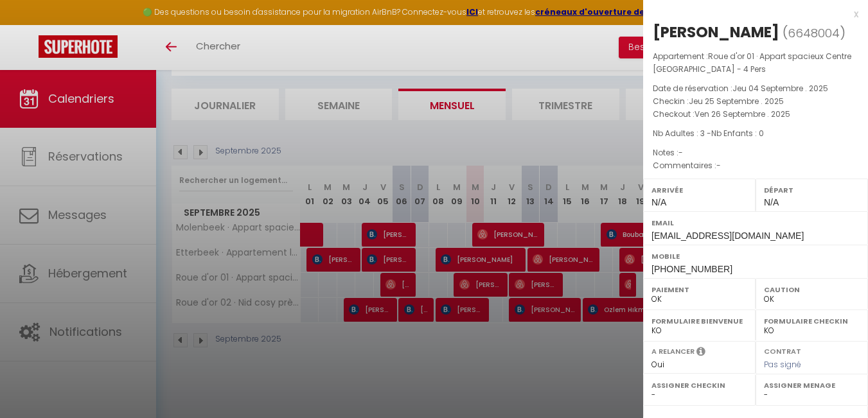 This screenshot has height=418, width=868. What do you see at coordinates (708, 133) in the screenshot?
I see `span: Nb Adultes : 3 -` at bounding box center [708, 133].